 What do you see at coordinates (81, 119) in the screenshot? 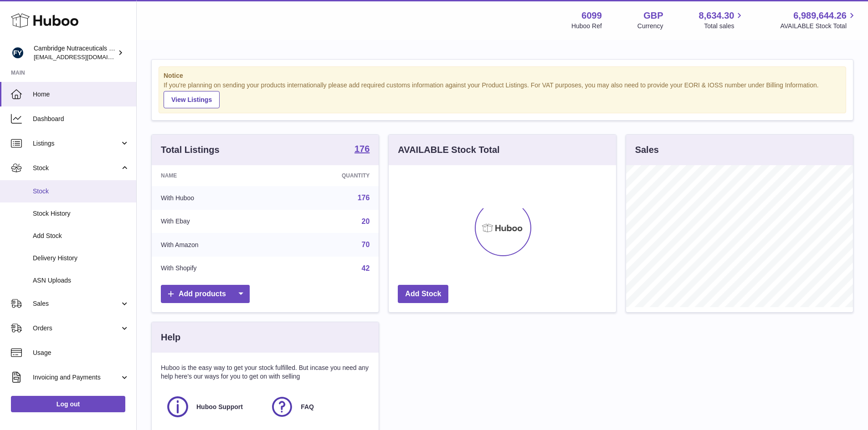
I see `span: Dashboard` at bounding box center [81, 119].